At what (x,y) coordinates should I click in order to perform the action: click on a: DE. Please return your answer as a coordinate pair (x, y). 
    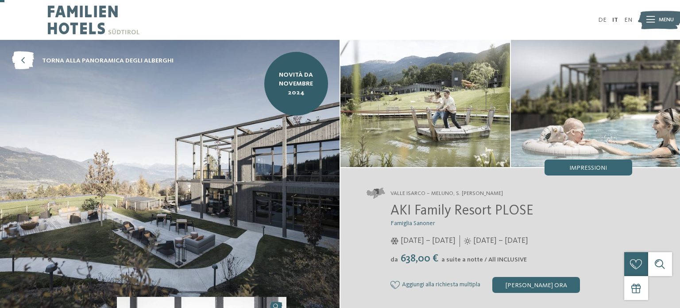
    Looking at the image, I should click on (602, 20).